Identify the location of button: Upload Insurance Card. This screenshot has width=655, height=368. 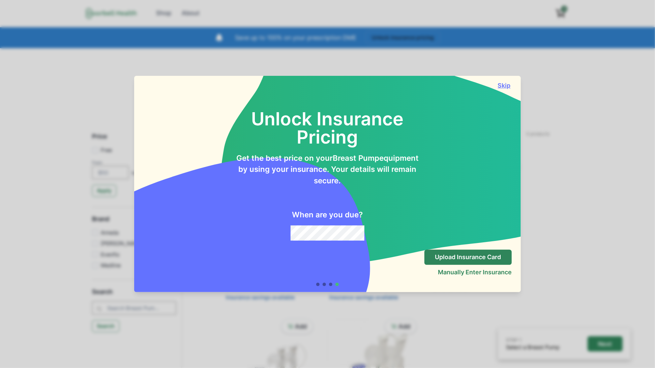
(468, 257).